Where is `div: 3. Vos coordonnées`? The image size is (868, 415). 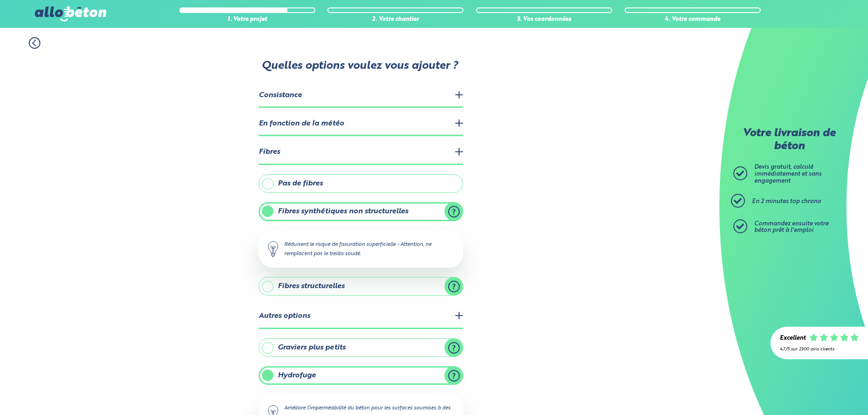 div: 3. Vos coordonnées is located at coordinates (544, 19).